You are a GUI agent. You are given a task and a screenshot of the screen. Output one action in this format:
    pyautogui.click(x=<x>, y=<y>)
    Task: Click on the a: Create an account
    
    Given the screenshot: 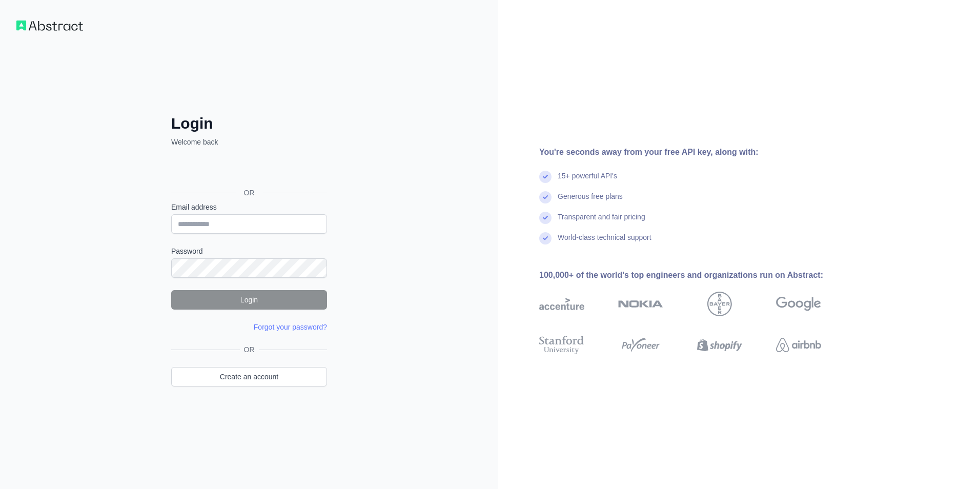 What is the action you would take?
    pyautogui.click(x=249, y=376)
    